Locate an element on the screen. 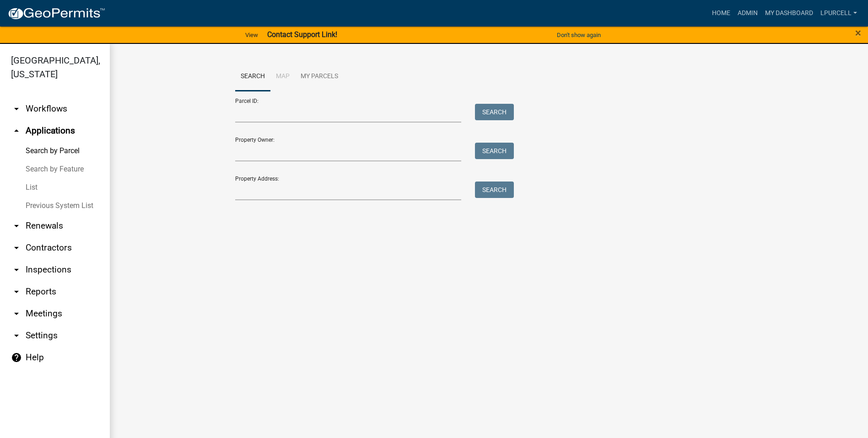  strong: Contact Support Link! is located at coordinates (302, 34).